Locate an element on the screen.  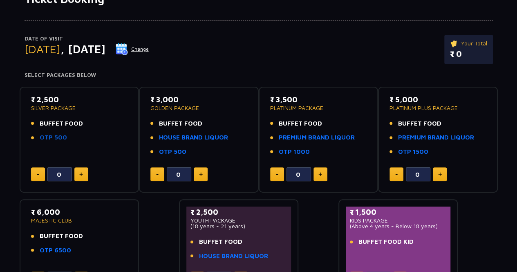
a: OTP 1000 is located at coordinates (294, 152).